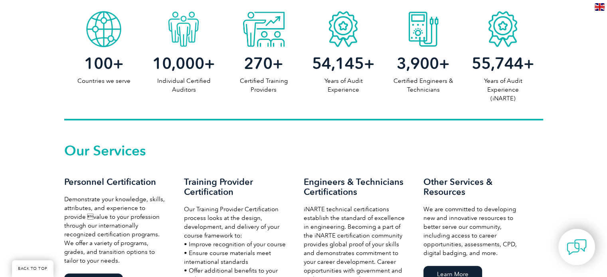 The height and width of the screenshot is (277, 607). I want to click on h2: Our Services, so click(304, 151).